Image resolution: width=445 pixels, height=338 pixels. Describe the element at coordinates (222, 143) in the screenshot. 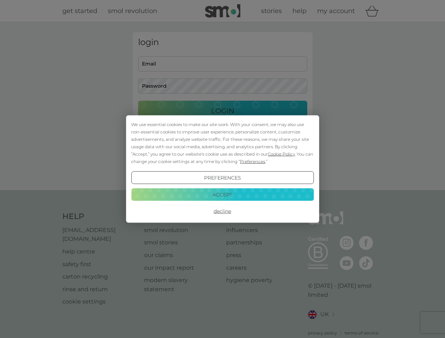

I see `div: We use essential cookies to make our site work. With your consent, we may also use non-essential ...` at that location.